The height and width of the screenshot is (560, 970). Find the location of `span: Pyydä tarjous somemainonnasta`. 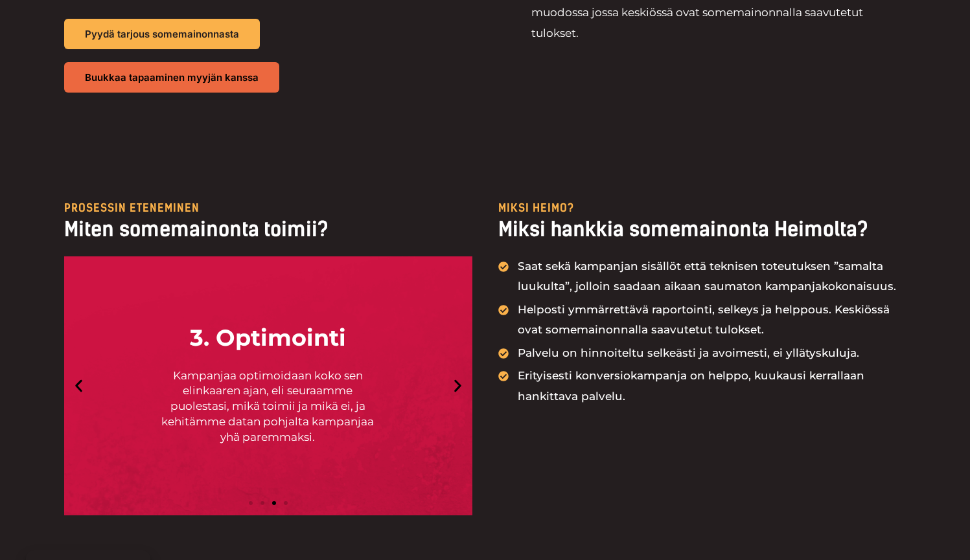

span: Pyydä tarjous somemainonnasta is located at coordinates (162, 33).